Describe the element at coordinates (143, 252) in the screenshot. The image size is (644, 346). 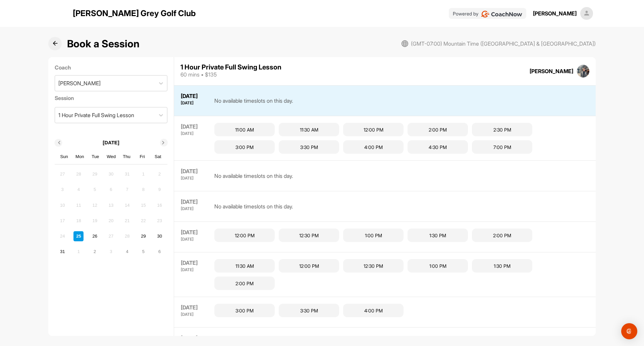
I see `div: Choose Friday, September 5th, 2025` at that location.